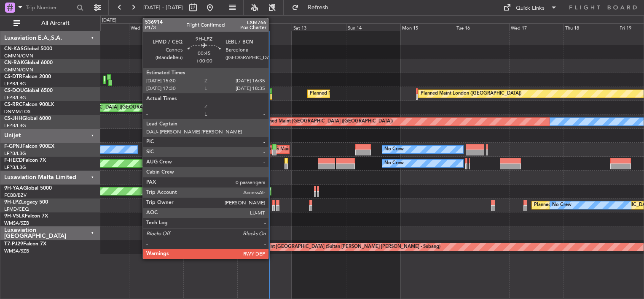 The width and height of the screenshot is (644, 299). What do you see at coordinates (26, 216) in the screenshot?
I see `a: 9H-VSLKFalcon 7X` at bounding box center [26, 216].